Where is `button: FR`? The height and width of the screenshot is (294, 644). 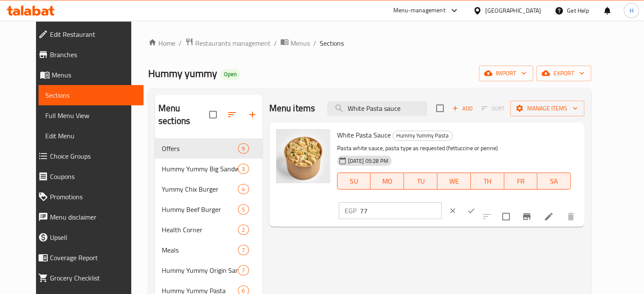
button: FR is located at coordinates (521, 182).